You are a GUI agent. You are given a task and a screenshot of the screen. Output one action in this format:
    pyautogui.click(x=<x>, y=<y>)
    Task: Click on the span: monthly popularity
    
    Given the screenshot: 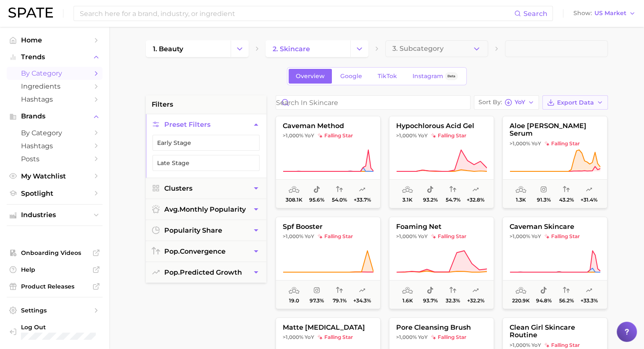 What is the action you would take?
    pyautogui.click(x=205, y=210)
    